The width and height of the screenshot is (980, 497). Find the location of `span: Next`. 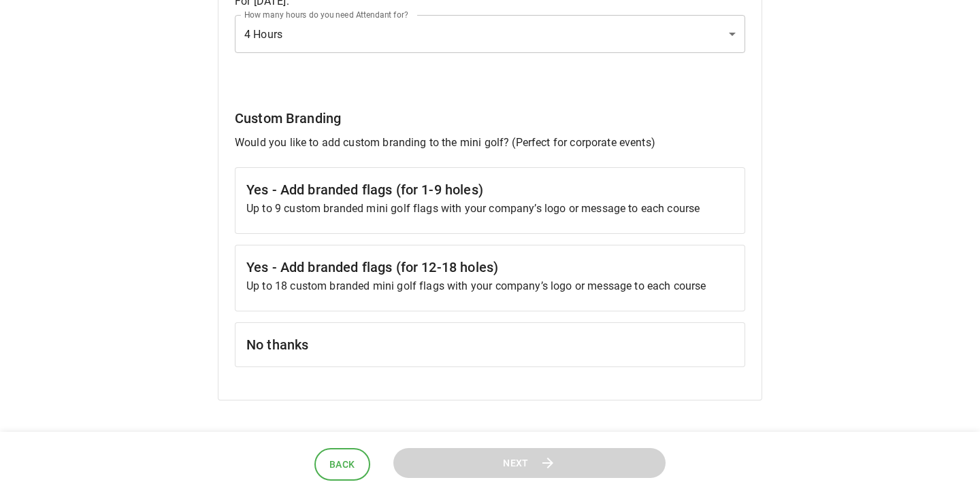

span: Next is located at coordinates (516, 463).